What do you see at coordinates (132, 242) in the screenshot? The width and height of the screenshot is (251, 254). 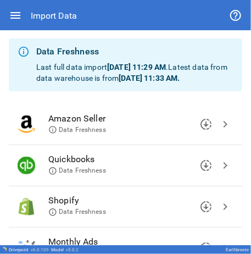 I see `span: Monthly Ads` at bounding box center [132, 242].